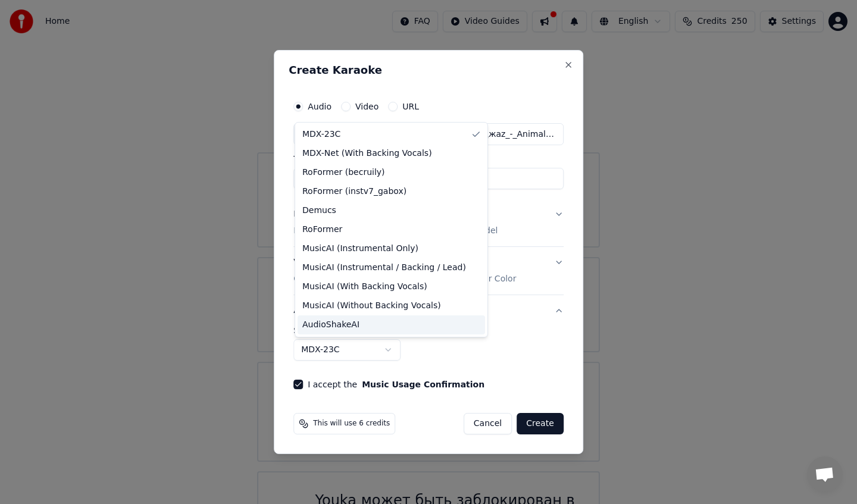 This screenshot has width=857, height=504. What do you see at coordinates (384, 268) in the screenshot?
I see `span: MusicAI (Instrumental / Backing / Lead)` at bounding box center [384, 268].